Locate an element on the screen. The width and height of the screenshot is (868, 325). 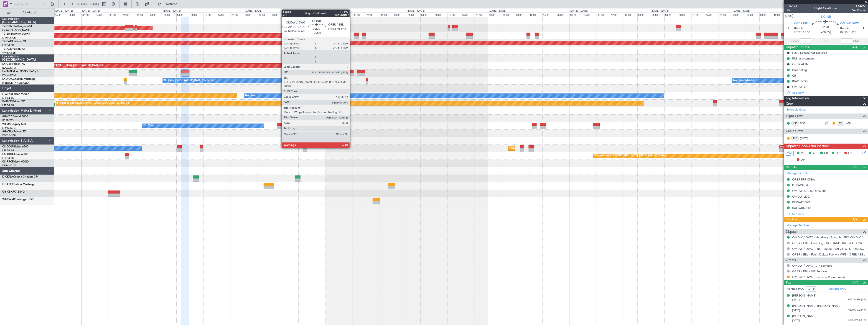
span: CS-RRC is located at coordinates (7, 162).